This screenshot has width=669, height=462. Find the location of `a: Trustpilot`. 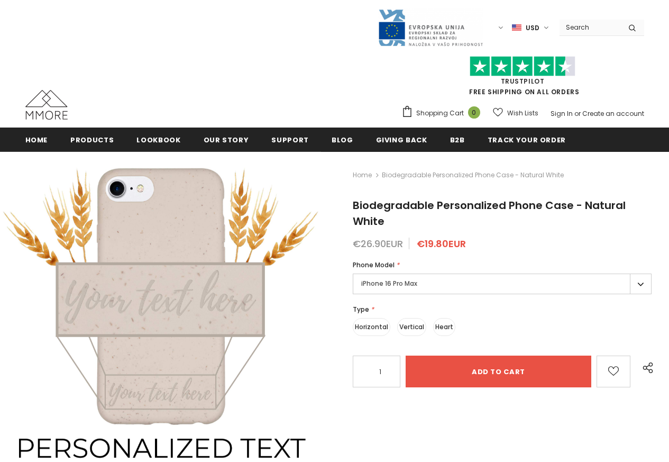

a: Trustpilot is located at coordinates (523, 81).